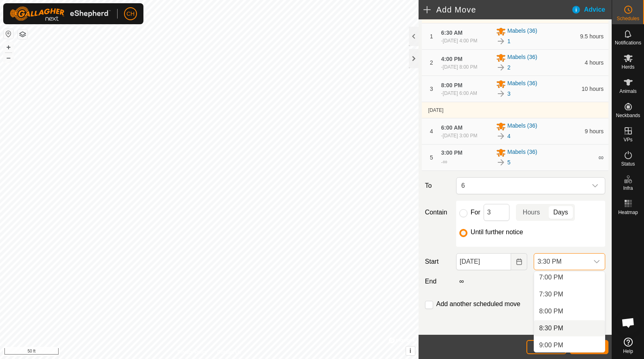 The height and width of the screenshot is (359, 644). I want to click on span: CH, so click(131, 14).